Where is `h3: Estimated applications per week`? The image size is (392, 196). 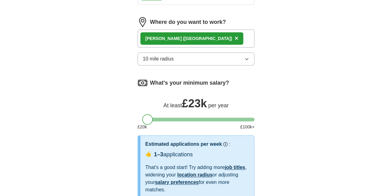 h3: Estimated applications per week is located at coordinates (183, 144).